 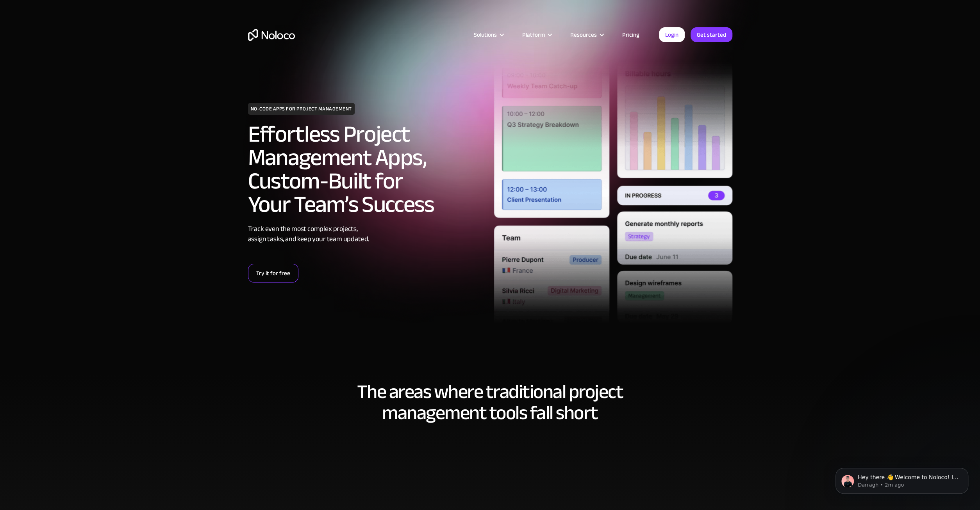 What do you see at coordinates (84, 26) in the screenshot?
I see `p: Hey there 👋 Welcome to Noloco! If you have any questions, just reply to this message. [GEOGRAPHIC...` at bounding box center [84, 26].